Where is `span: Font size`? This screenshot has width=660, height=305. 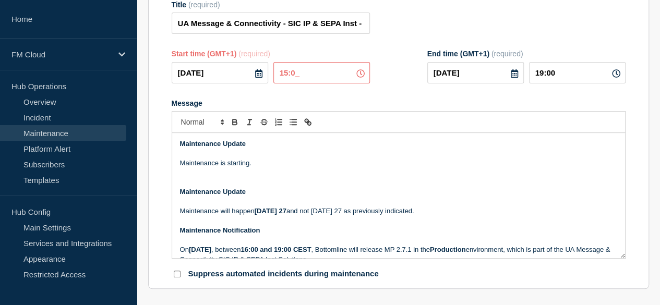 span: Font size is located at coordinates (202, 122).